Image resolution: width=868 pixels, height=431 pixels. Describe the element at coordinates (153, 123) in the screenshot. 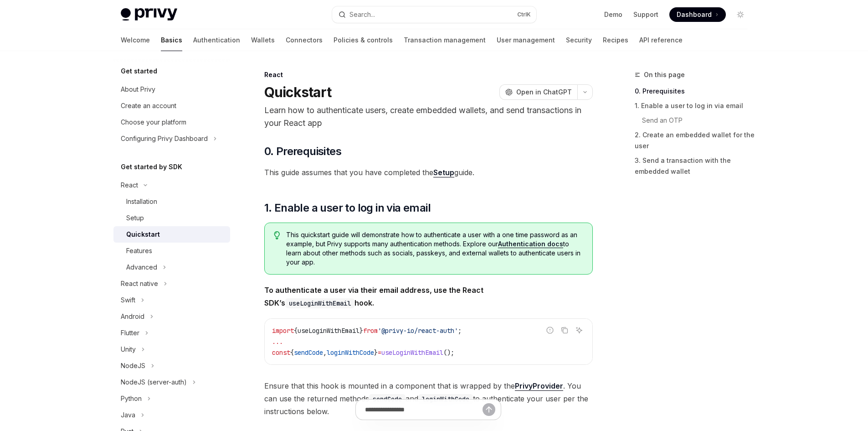

I see `div: Choose your platform` at that location.